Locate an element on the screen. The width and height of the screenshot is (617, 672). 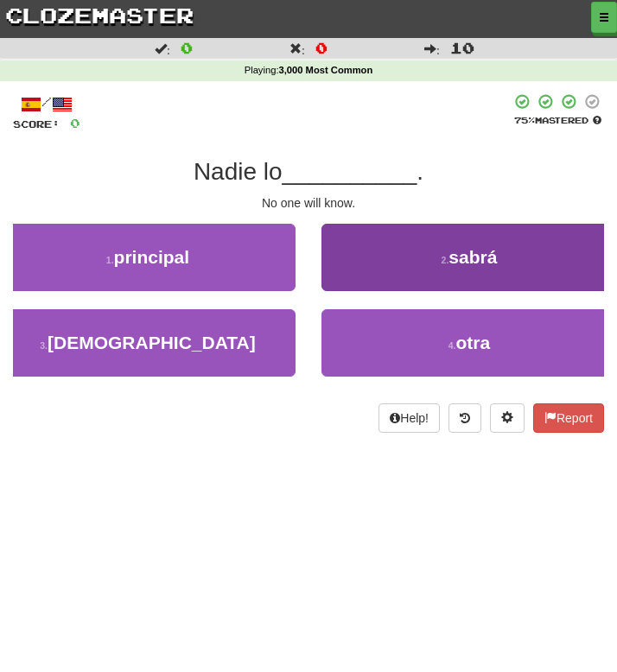
small: 2 . is located at coordinates (446, 260).